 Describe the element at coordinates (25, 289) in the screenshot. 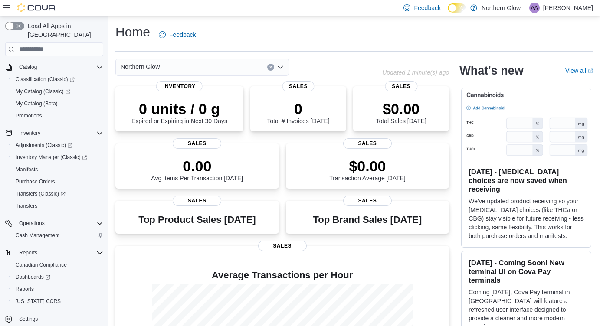

I see `a: Reports` at that location.